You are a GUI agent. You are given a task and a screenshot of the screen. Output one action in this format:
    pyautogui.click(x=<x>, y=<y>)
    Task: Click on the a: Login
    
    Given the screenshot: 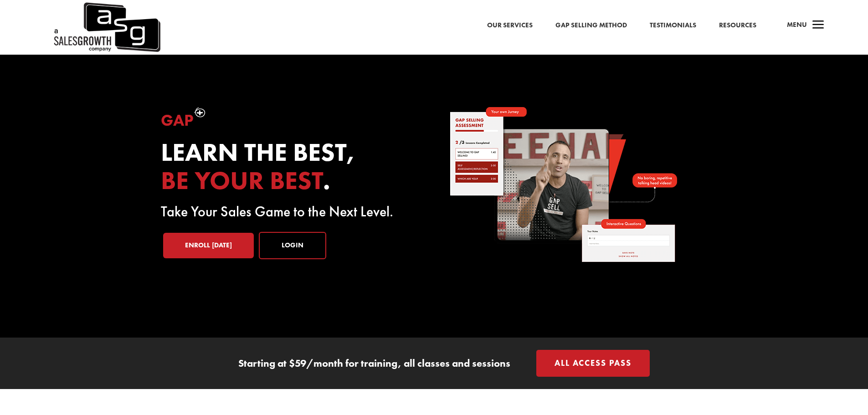 What is the action you would take?
    pyautogui.click(x=292, y=246)
    